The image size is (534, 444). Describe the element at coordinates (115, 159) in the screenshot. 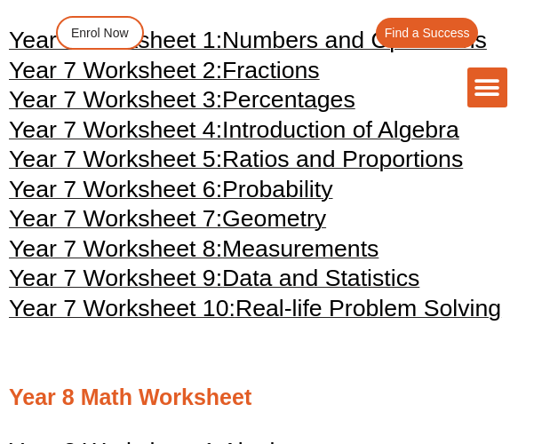

I see `span: Year 7 Worksheet 5:` at that location.